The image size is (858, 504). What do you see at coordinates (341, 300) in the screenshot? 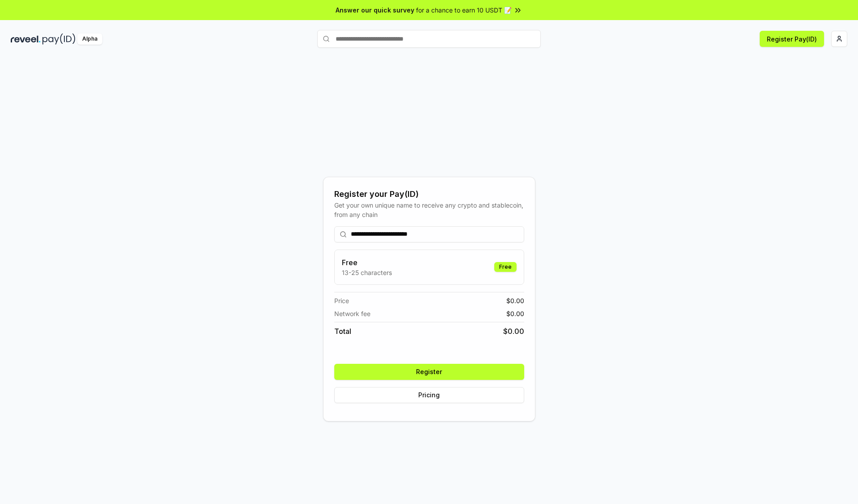
I see `span: Price` at bounding box center [341, 300].